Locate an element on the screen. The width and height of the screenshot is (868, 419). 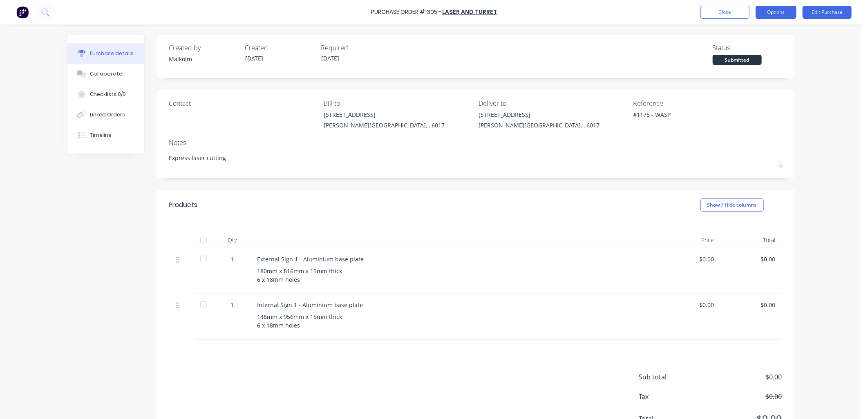
span: Tax is located at coordinates (669, 396).